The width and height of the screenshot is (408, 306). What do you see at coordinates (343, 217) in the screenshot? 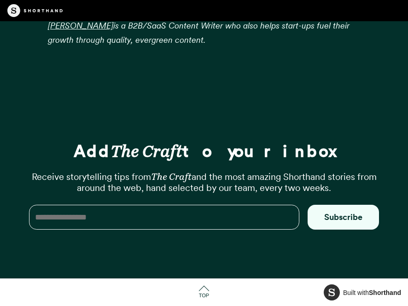
I see `button: Subscribe` at bounding box center [343, 217].